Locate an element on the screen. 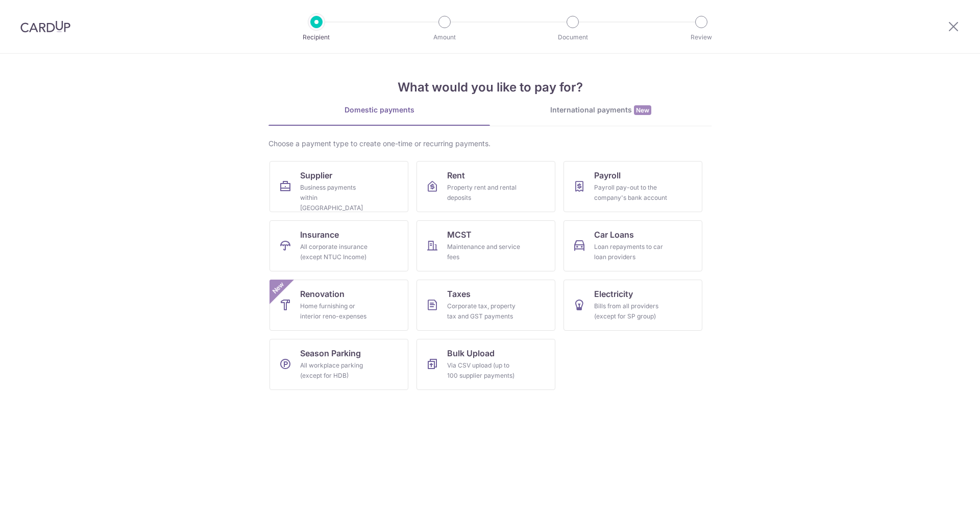 The image size is (980, 527). div: Loan repayments to car loan providers is located at coordinates (630, 252).